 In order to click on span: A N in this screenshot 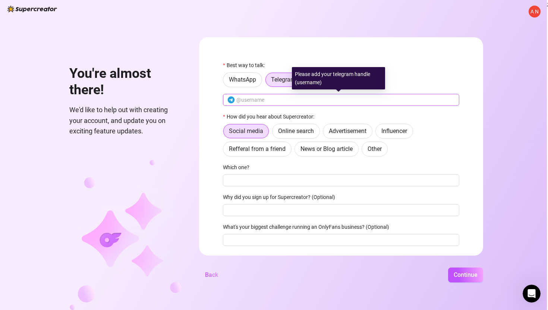, I will do `click(535, 12)`.